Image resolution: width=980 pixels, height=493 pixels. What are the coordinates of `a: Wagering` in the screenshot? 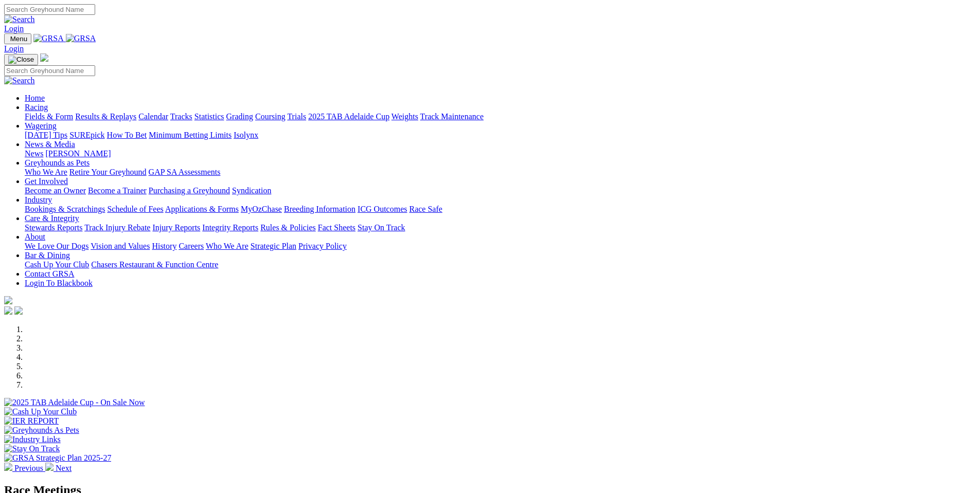 It's located at (40, 126).